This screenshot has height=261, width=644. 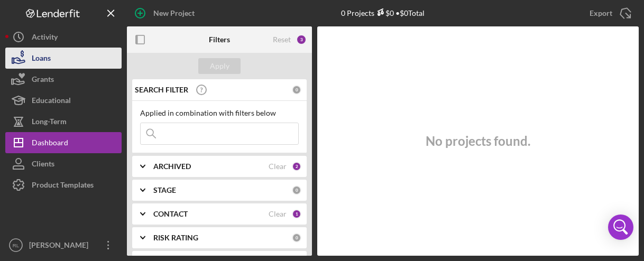 What do you see at coordinates (219, 113) in the screenshot?
I see `div: Applied in combination with filters below` at bounding box center [219, 113].